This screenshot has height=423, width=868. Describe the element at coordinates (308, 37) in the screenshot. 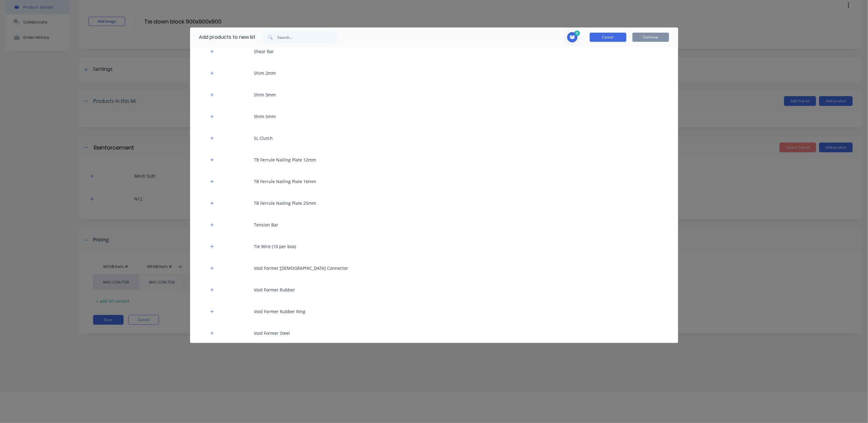

I see `input: Search...` at that location.